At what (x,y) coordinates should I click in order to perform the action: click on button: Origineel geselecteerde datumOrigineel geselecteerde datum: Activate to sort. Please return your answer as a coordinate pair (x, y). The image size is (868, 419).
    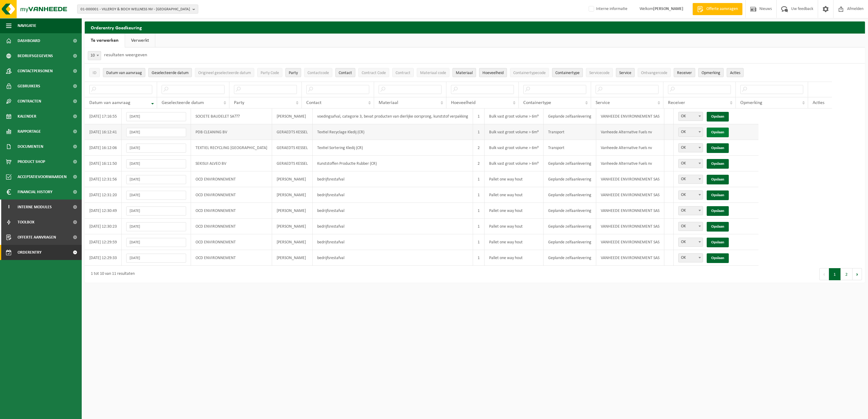
    Looking at the image, I should click on (224, 73).